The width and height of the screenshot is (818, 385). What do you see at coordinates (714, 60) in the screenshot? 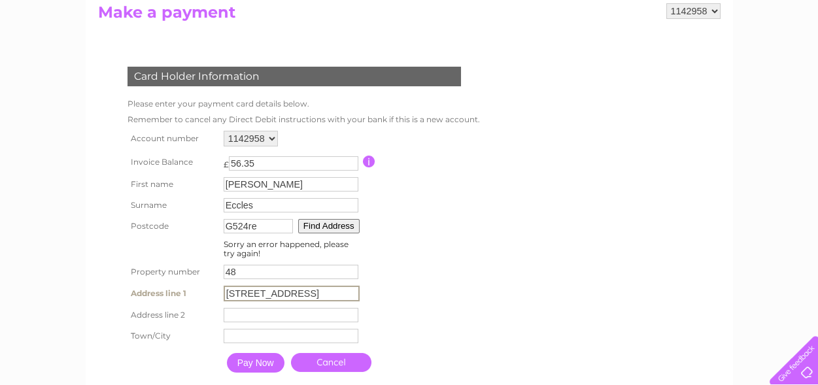
I see `a: Blog` at bounding box center [714, 60].